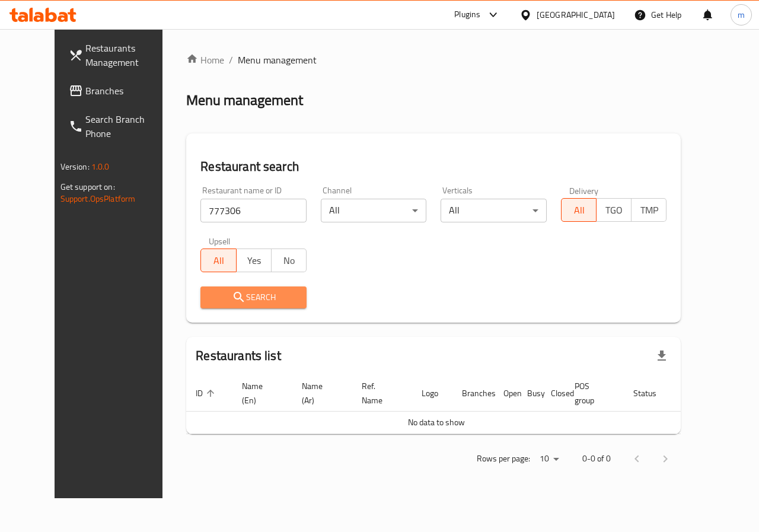 The height and width of the screenshot is (532, 759). Describe the element at coordinates (100, 167) in the screenshot. I see `span: 1.0.0` at that location.